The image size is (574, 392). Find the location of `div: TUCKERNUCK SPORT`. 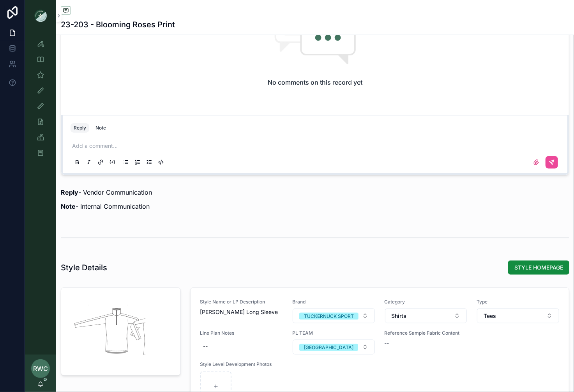

div: TUCKERNUCK SPORT is located at coordinates (329, 316).